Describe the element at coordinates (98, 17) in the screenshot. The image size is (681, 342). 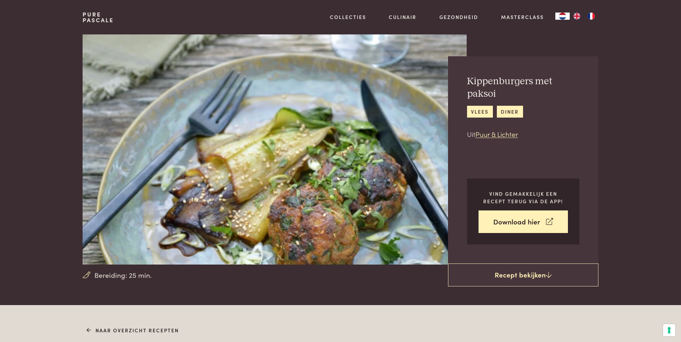
I see `a: PurePascale` at that location.